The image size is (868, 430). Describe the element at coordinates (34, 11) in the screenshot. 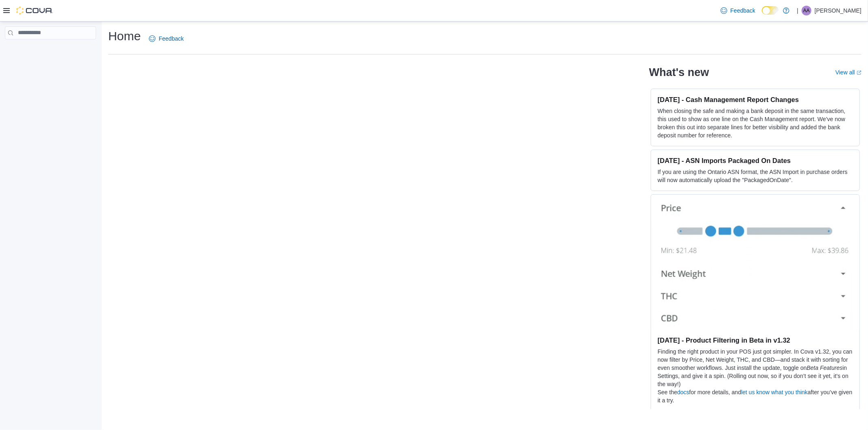

I see `img: Cova` at that location.